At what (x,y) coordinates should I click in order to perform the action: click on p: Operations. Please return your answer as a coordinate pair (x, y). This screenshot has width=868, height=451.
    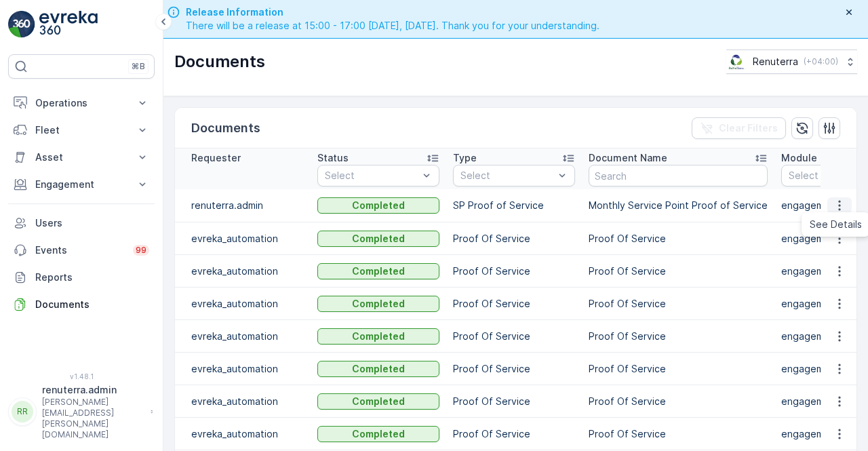
    Looking at the image, I should click on (82, 104).